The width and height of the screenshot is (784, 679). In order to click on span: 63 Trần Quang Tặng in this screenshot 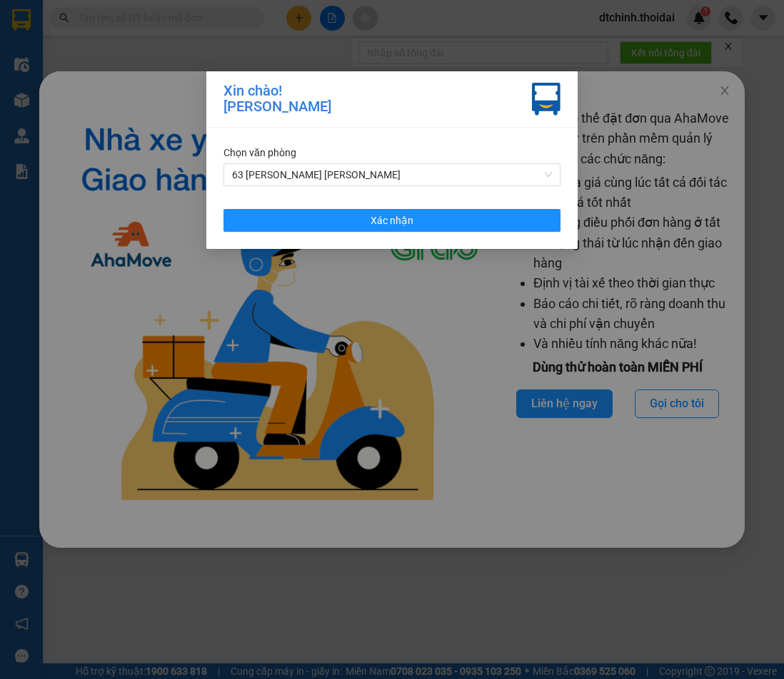, I will do `click(392, 174)`.